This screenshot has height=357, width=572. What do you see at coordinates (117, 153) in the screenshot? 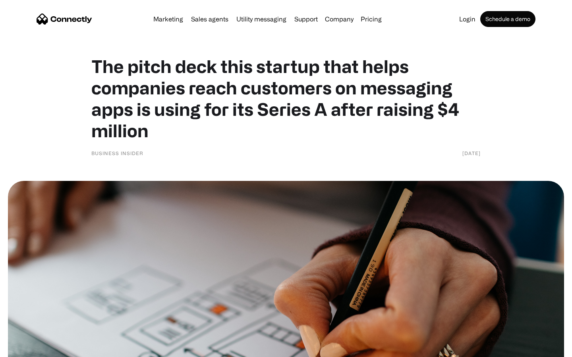
I see `div: Business Insider` at bounding box center [117, 153].